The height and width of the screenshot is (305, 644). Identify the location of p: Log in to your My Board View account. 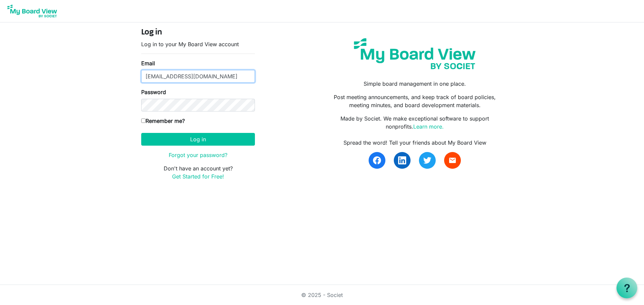
(198, 44).